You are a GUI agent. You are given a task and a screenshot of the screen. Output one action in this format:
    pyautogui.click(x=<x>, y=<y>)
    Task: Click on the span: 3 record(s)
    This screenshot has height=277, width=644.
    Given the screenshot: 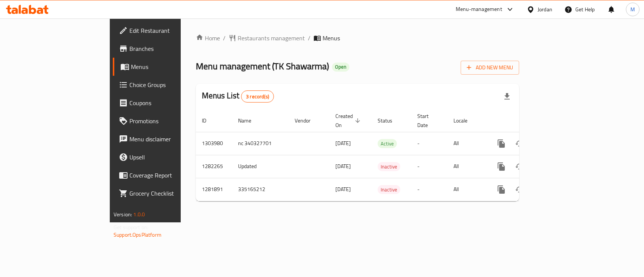 What is the action you would take?
    pyautogui.click(x=257, y=97)
    